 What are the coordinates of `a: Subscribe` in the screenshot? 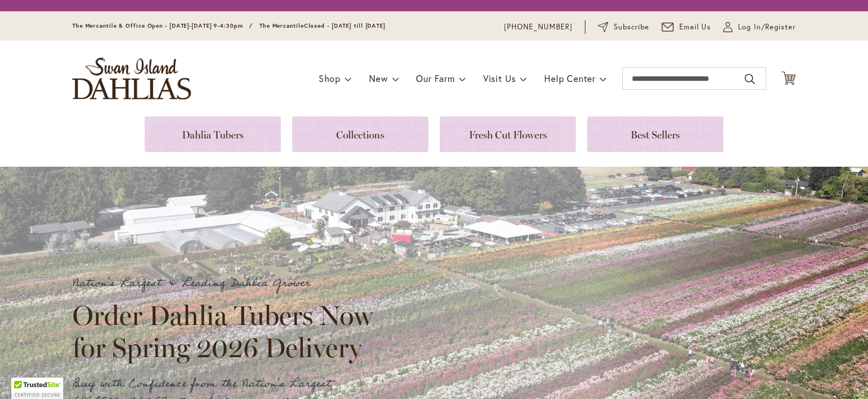 It's located at (623, 27).